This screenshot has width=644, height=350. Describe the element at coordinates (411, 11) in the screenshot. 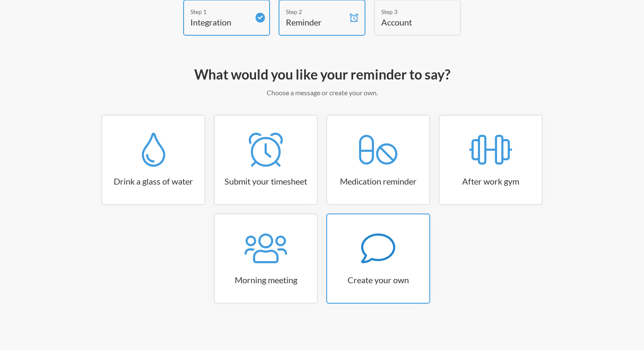

I see `div: Step 3` at that location.